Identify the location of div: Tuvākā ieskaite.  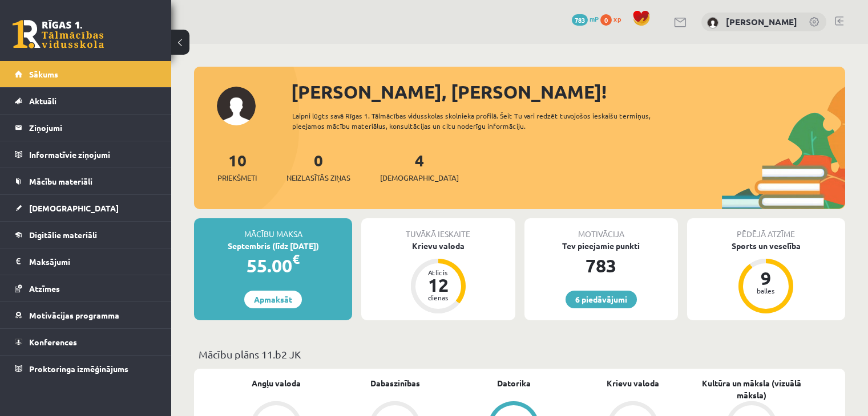
(438, 229).